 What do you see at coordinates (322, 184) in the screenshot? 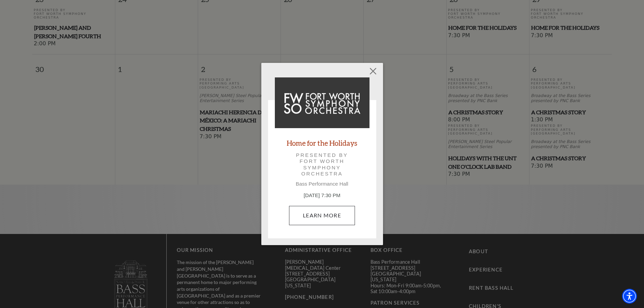
I see `p: Bass Performance Hall` at bounding box center [322, 184].